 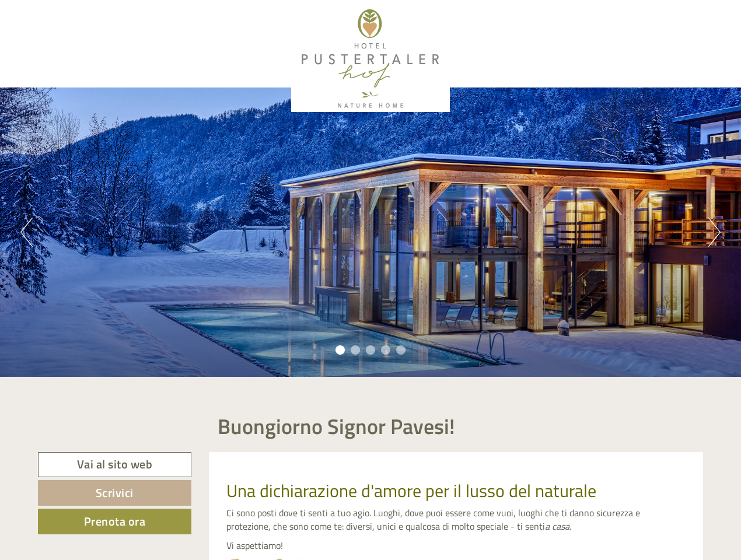 What do you see at coordinates (561, 526) in the screenshot?
I see `em: casa` at bounding box center [561, 526].